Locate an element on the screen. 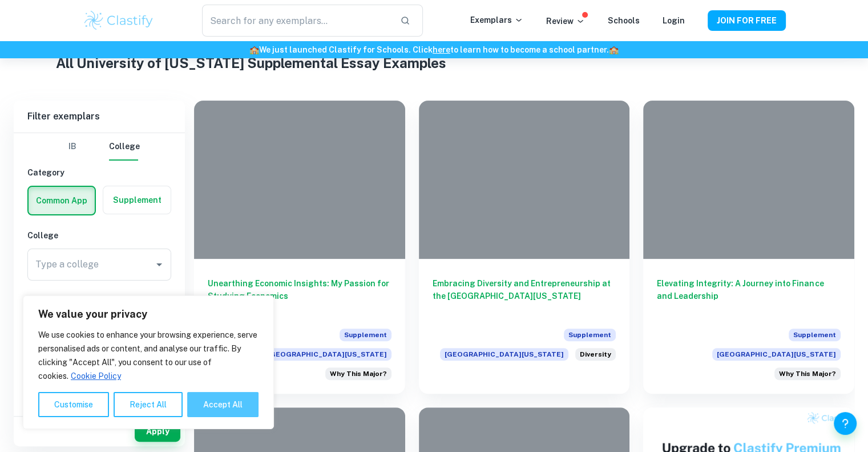 Image resolution: width=868 pixels, height=452 pixels. a: here is located at coordinates (441, 50).